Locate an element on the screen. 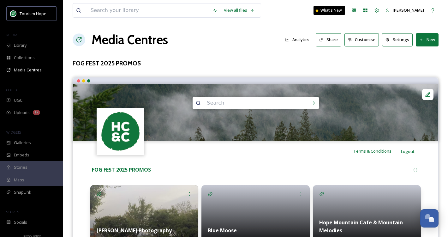 The image size is (448, 237). button: New is located at coordinates (427, 39).